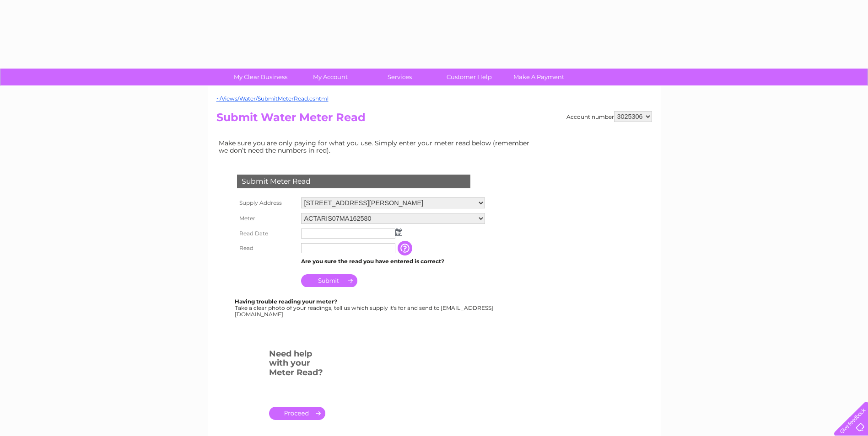 This screenshot has width=868, height=436. I want to click on h3: Need help with your Meter Read?, so click(297, 365).